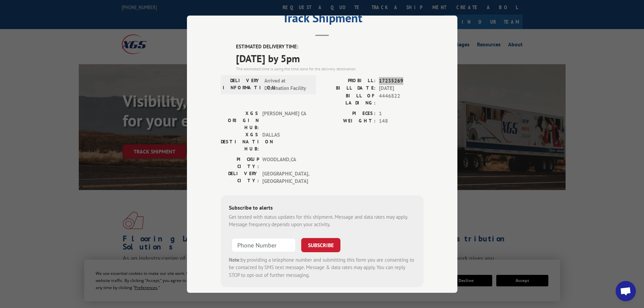 This screenshot has height=308, width=644. I want to click on div: Open chat, so click(626, 291).